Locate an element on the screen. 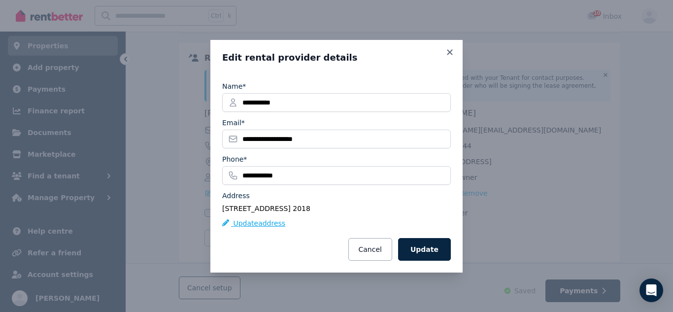 The image size is (673, 312). button: Cancel is located at coordinates (370, 249).